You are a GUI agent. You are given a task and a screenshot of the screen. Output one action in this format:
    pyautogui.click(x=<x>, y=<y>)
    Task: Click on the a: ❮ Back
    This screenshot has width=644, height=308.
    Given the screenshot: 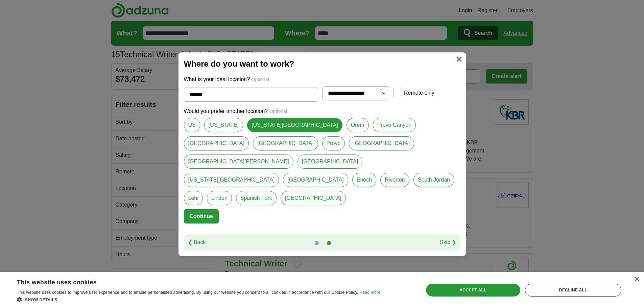 What is the action you would take?
    pyautogui.click(x=197, y=242)
    